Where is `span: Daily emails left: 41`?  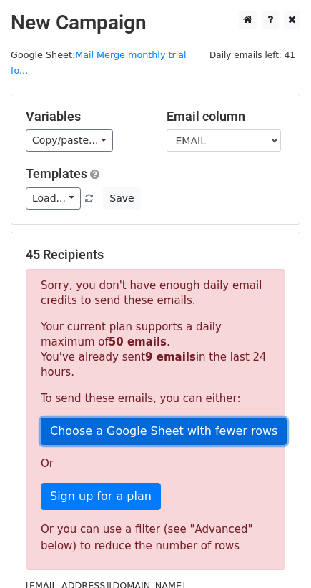
span: Daily emails left: 41 is located at coordinates (253, 55).